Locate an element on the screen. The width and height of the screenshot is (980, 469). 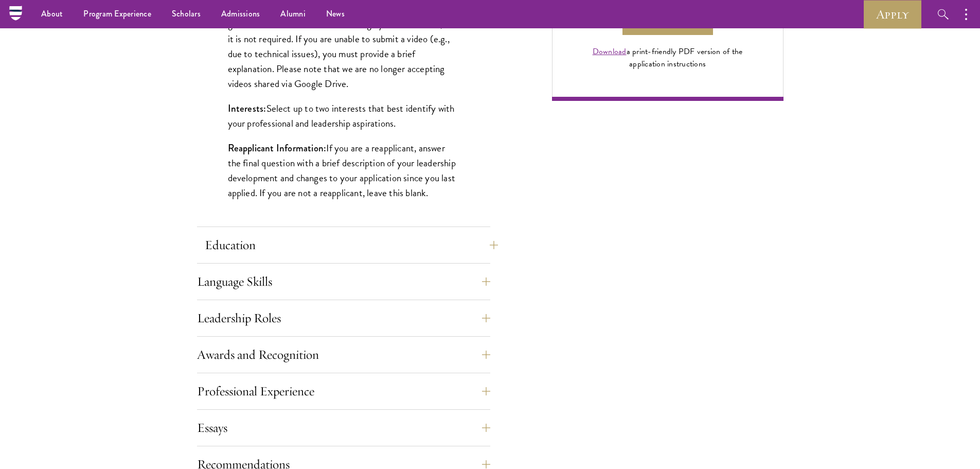
strong: Reapplicant Information: is located at coordinates (277, 147).